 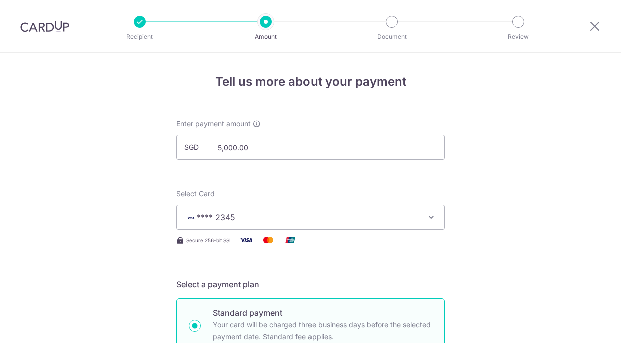 I want to click on img: Union Pay, so click(x=290, y=240).